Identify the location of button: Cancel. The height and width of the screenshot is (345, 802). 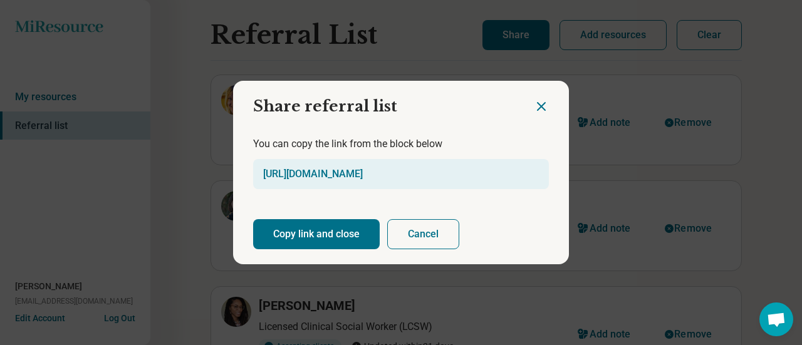
(423, 234).